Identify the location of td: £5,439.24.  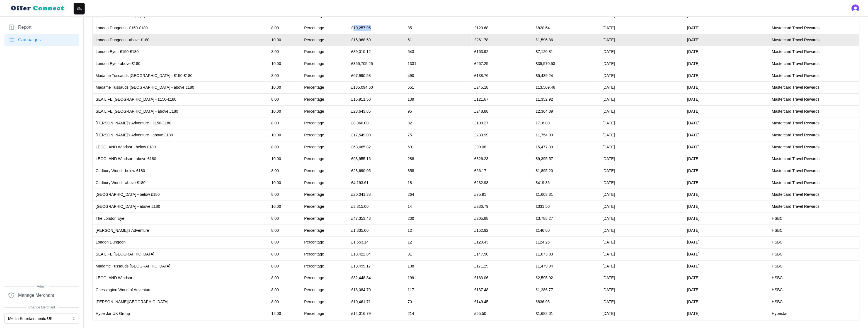
(566, 75).